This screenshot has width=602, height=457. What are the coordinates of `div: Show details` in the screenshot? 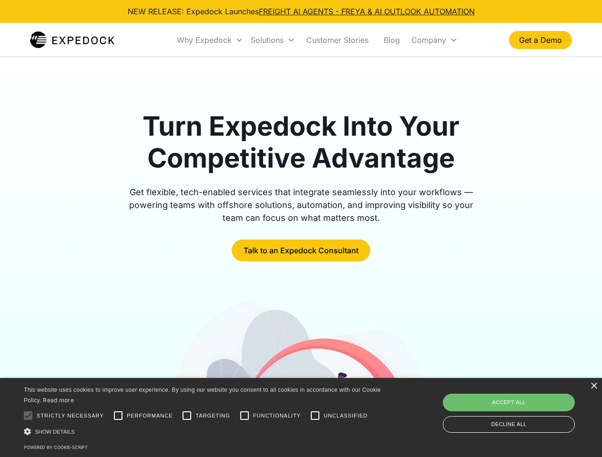 It's located at (204, 432).